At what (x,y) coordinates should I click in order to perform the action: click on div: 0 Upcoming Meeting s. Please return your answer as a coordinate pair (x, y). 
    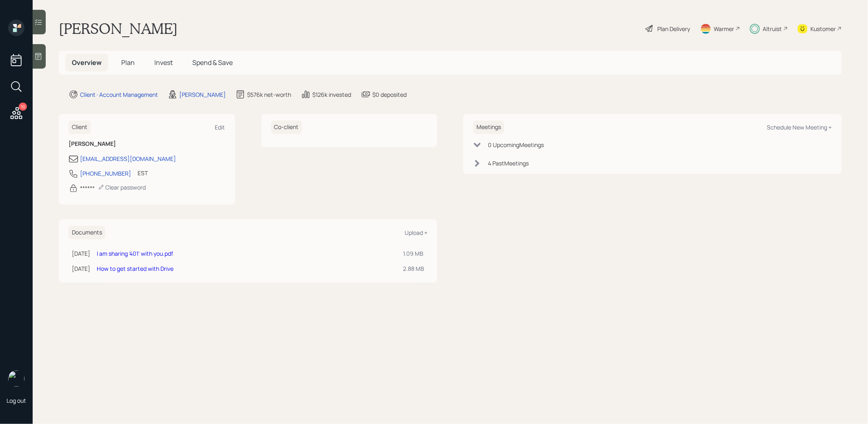
    Looking at the image, I should click on (516, 144).